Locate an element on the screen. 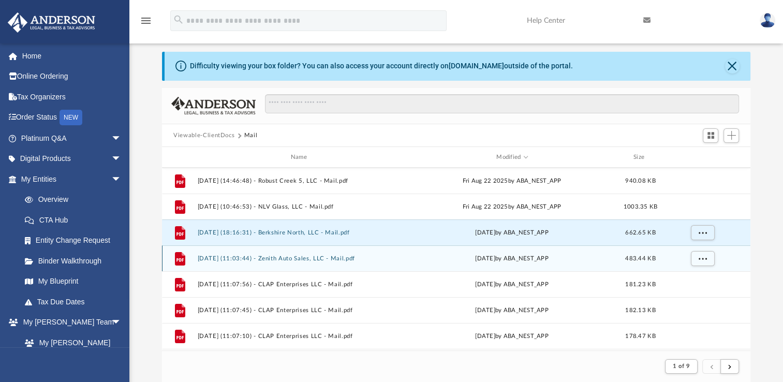 This screenshot has width=783, height=382. i: menu is located at coordinates (146, 21).